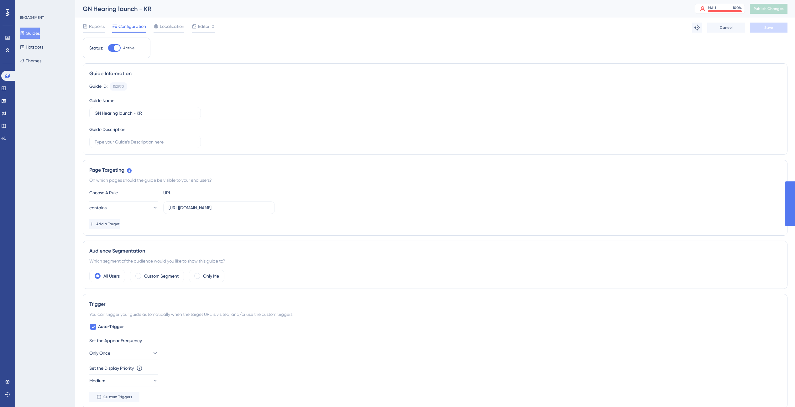 This screenshot has height=407, width=795. What do you see at coordinates (124, 353) in the screenshot?
I see `button: Only Once` at bounding box center [124, 353].